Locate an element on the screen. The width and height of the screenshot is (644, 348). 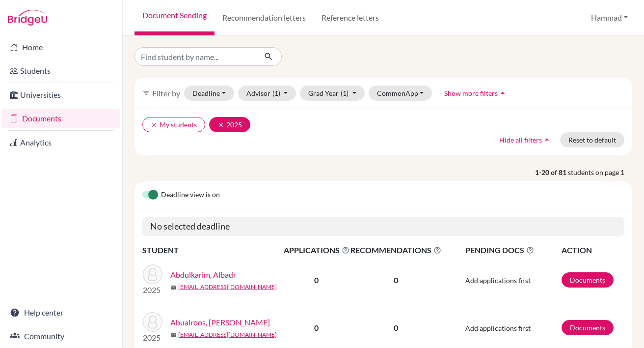
button: Show more filtersarrow_drop_up is located at coordinates (476, 93).